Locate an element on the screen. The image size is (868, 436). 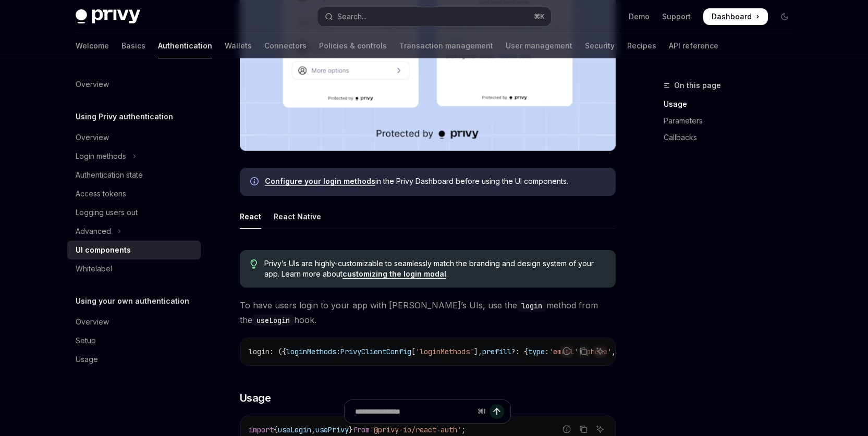
svg: Tip is located at coordinates (254, 264).